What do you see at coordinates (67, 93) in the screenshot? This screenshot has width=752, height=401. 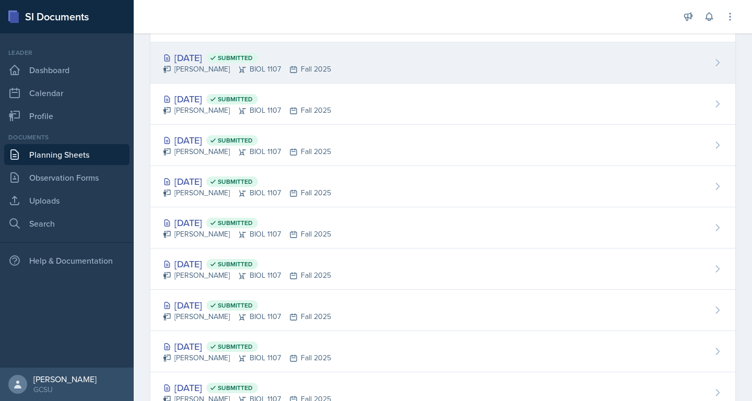 I see `a: Calendar` at bounding box center [67, 93].